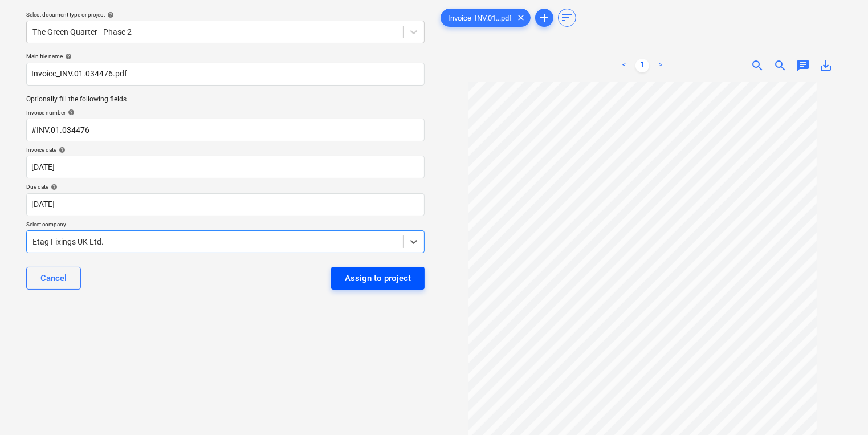  What do you see at coordinates (544, 17) in the screenshot?
I see `span: add` at bounding box center [544, 17].